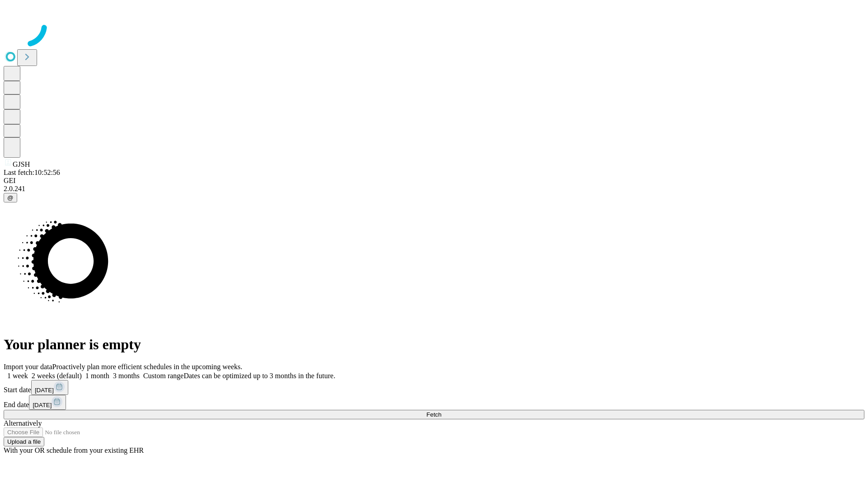  I want to click on span: Dates can be optimized up to 3 months in the future., so click(259, 375).